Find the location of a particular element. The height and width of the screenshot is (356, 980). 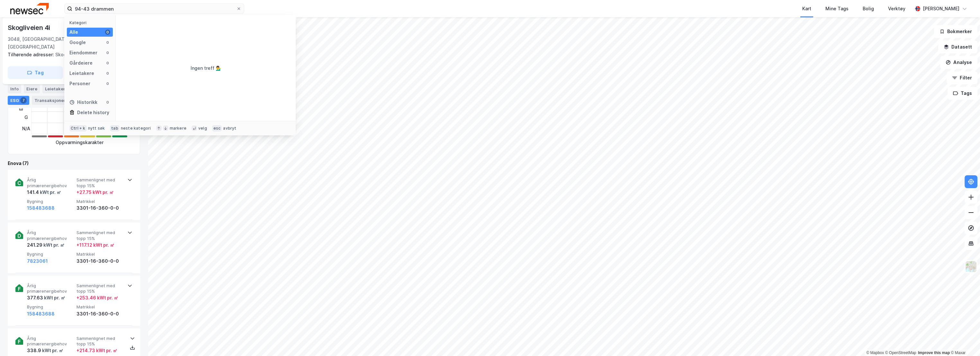

input: Søk på adresse, matrikkel, gårdeiere, leietakere eller personer is located at coordinates (154, 9).